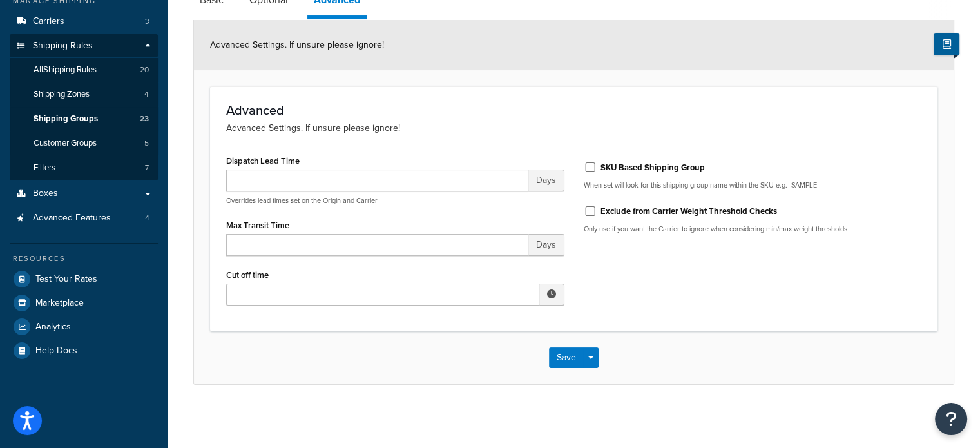 This screenshot has width=980, height=448. What do you see at coordinates (257, 225) in the screenshot?
I see `label: Max Transit Time` at bounding box center [257, 225].